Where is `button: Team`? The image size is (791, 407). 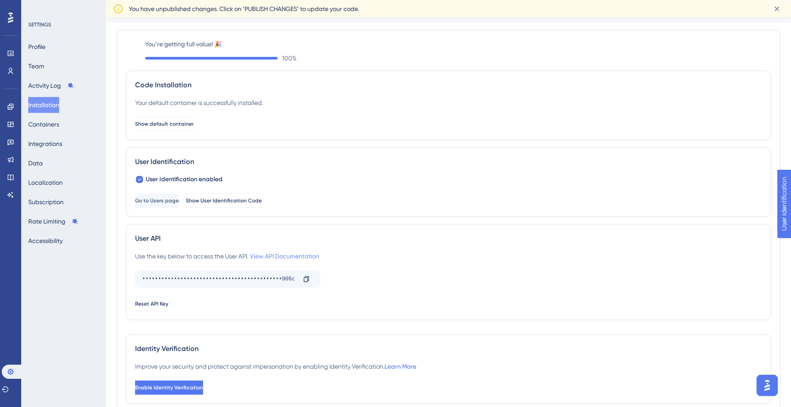
button: Team is located at coordinates (36, 66).